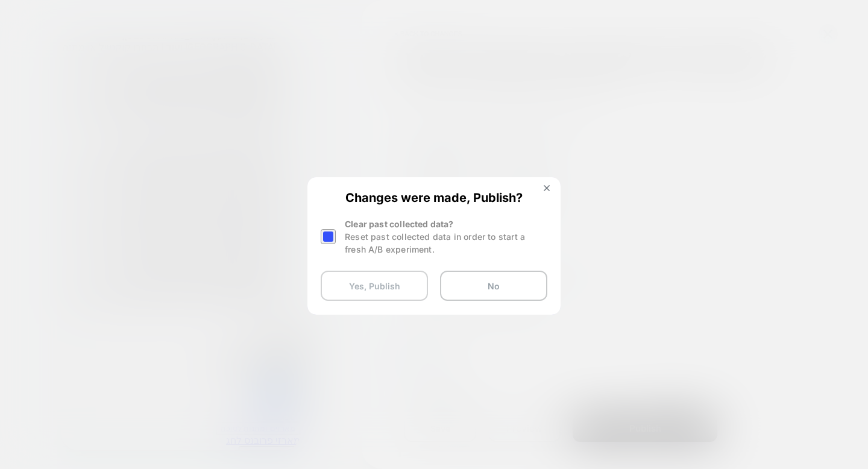  What do you see at coordinates (434, 197) in the screenshot?
I see `span: Changes were made, Publish?` at bounding box center [434, 197].